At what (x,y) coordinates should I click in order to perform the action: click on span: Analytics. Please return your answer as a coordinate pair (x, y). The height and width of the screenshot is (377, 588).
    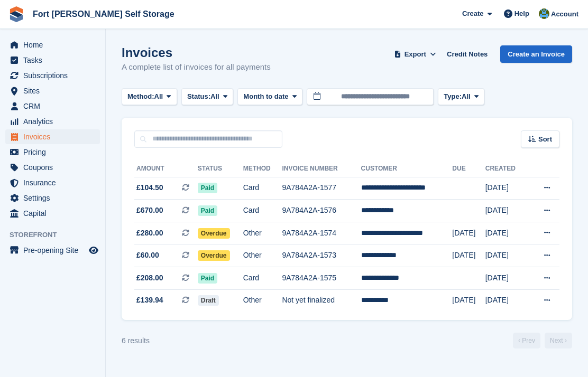
    Looking at the image, I should click on (55, 121).